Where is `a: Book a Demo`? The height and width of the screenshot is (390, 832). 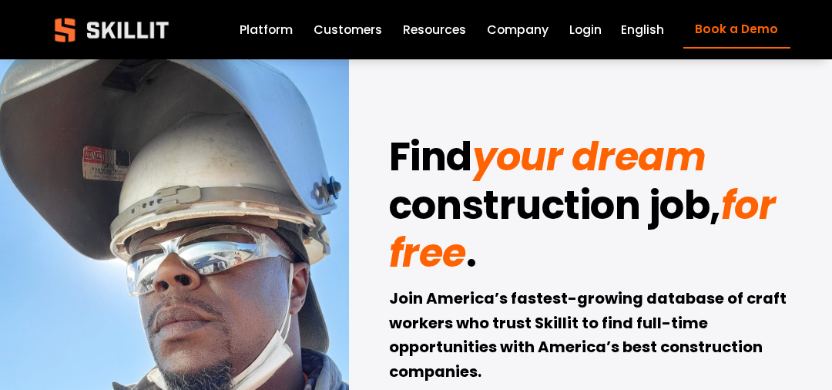
a: Book a Demo is located at coordinates (736, 29).